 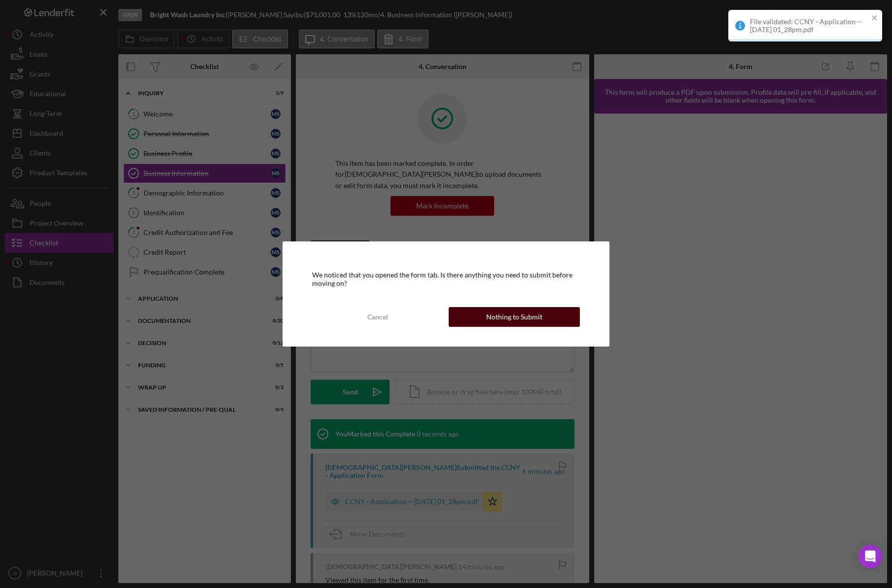 I want to click on div: Open Intercom Messenger, so click(x=871, y=556).